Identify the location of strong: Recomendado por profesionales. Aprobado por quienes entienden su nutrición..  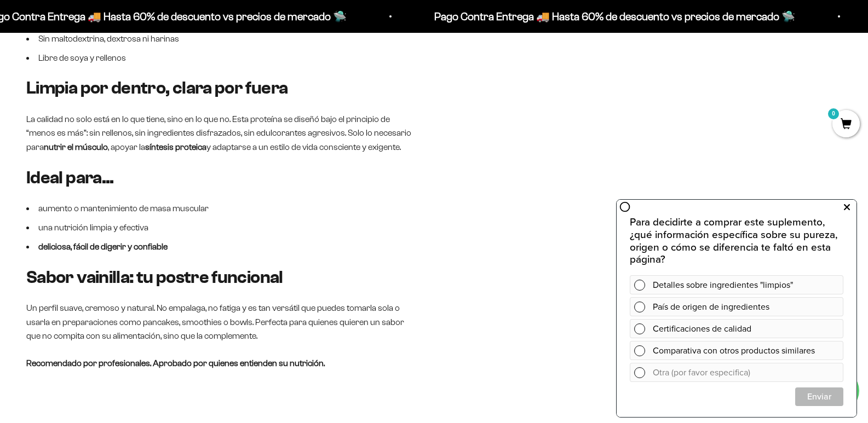
(175, 363).